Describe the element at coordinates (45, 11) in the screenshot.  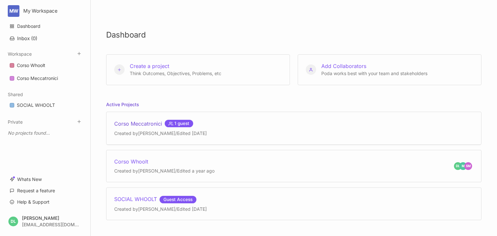
I see `button: MWMy Workspace` at that location.